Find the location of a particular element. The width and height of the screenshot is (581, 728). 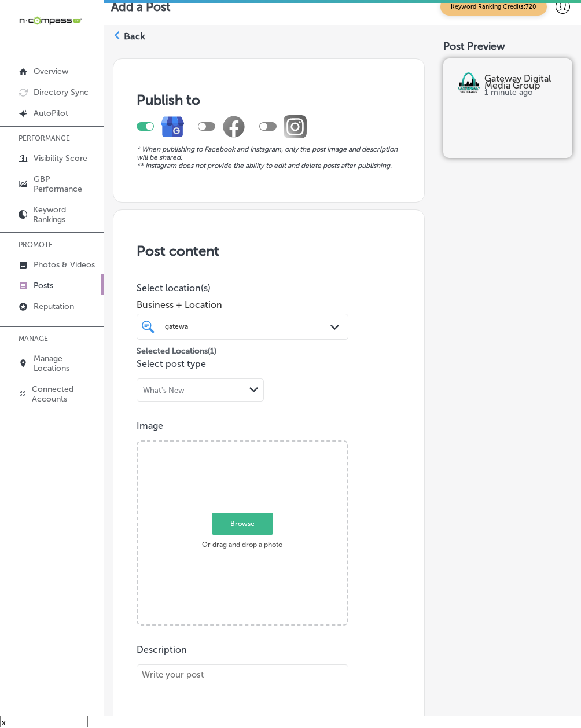

span: Business + Location is located at coordinates (243, 305).